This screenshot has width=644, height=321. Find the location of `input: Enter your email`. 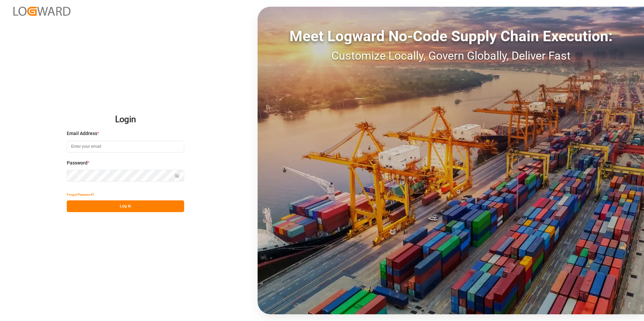

input: Enter your email is located at coordinates (125, 146).